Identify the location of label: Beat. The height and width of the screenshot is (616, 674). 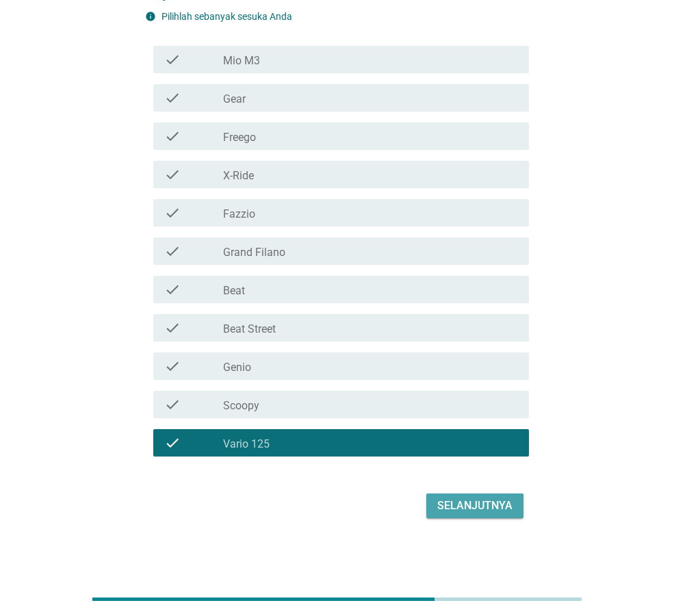
(234, 291).